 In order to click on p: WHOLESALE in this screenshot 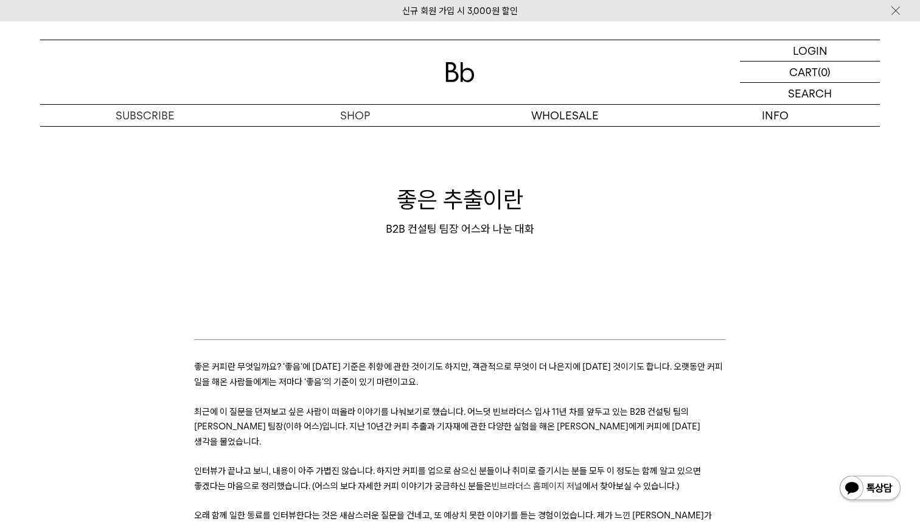, I will do `click(565, 115)`.